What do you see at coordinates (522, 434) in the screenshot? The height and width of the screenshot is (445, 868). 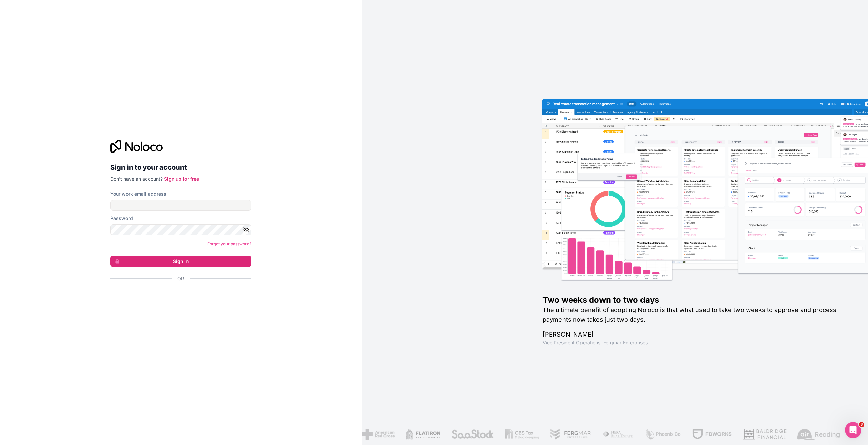 I see `img: /assets/gbstax-C-GtDUiK.png` at bounding box center [522, 434].